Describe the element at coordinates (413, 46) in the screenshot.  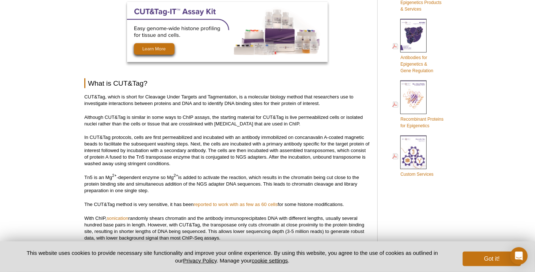
I see `a: Antibodies forEpigenetics &Gene Regulation` at that location.